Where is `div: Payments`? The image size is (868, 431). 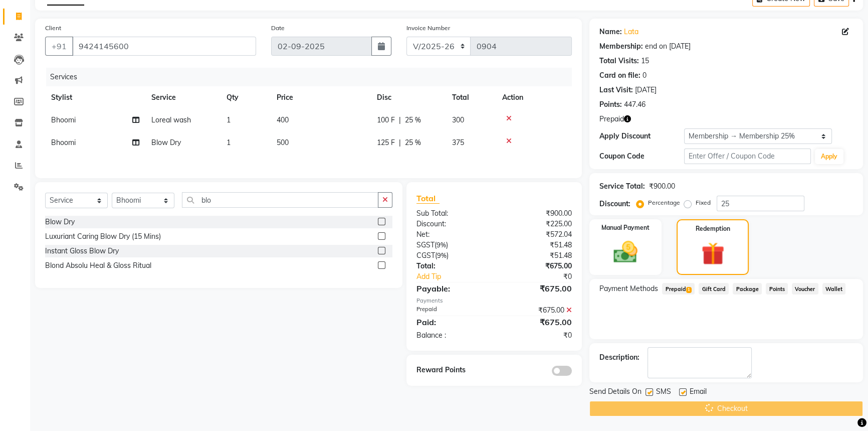 div: Payments is located at coordinates (494, 301).